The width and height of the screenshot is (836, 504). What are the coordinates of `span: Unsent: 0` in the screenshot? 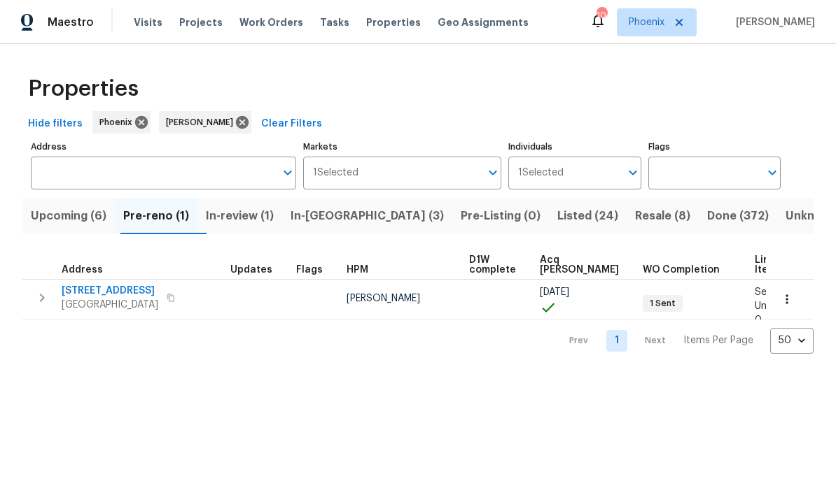 It's located at (772, 313).